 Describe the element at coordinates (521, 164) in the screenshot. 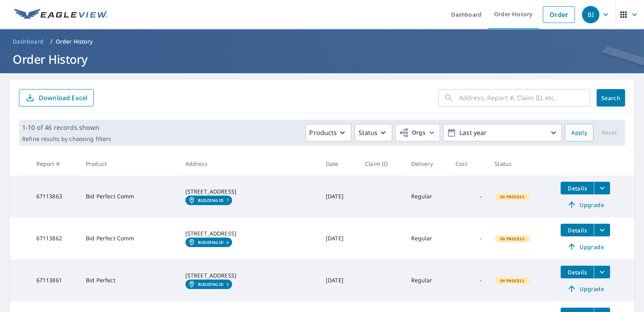

I see `th: Status` at that location.